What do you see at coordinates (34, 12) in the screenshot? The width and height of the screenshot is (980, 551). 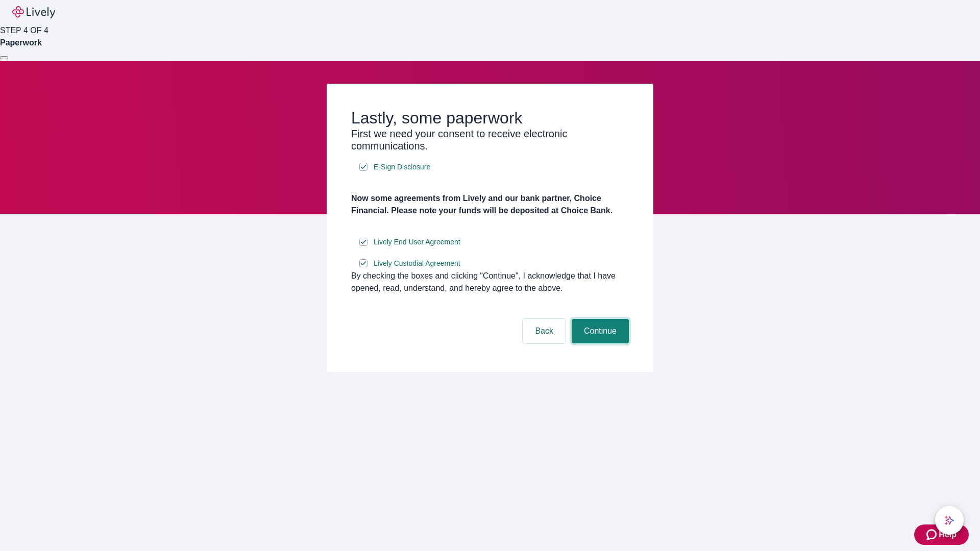 I see `img: Lively` at bounding box center [34, 12].